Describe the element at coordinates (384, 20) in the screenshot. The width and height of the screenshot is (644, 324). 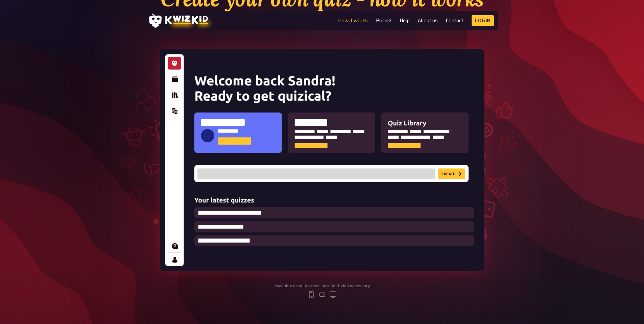
I see `a: Pricing` at that location.